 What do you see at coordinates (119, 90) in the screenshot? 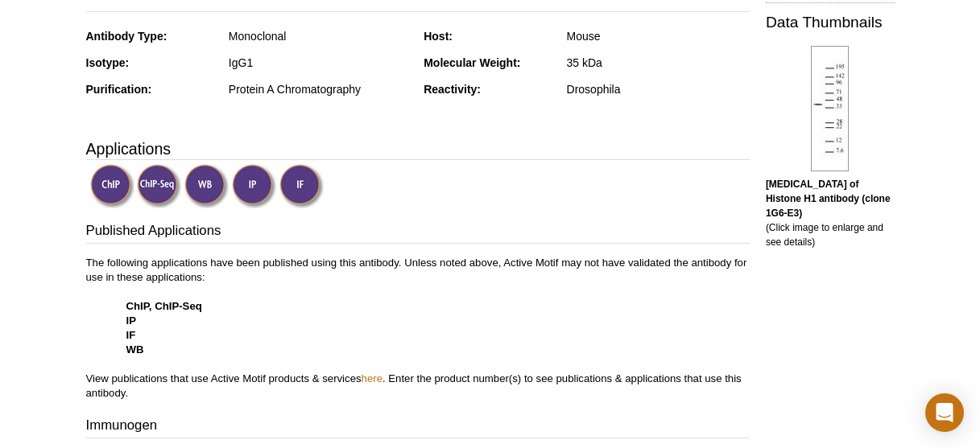
I see `strong: Purification:` at bounding box center [119, 90].